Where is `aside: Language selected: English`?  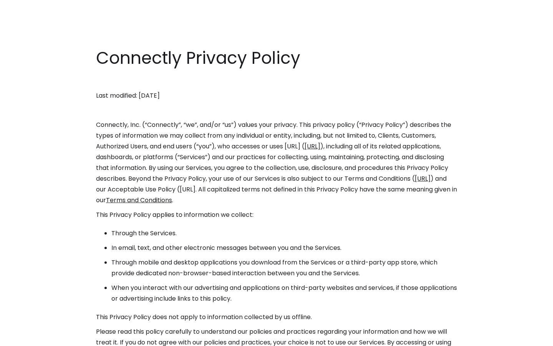 aside: Language selected: English is located at coordinates (27, 337).